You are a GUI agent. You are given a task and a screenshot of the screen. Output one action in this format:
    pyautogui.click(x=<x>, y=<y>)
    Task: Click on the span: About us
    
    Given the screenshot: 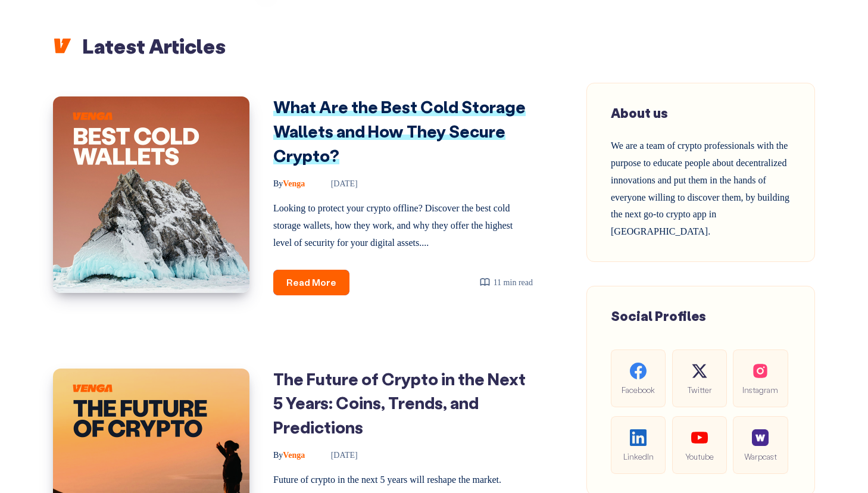 What is the action you would take?
    pyautogui.click(x=639, y=112)
    